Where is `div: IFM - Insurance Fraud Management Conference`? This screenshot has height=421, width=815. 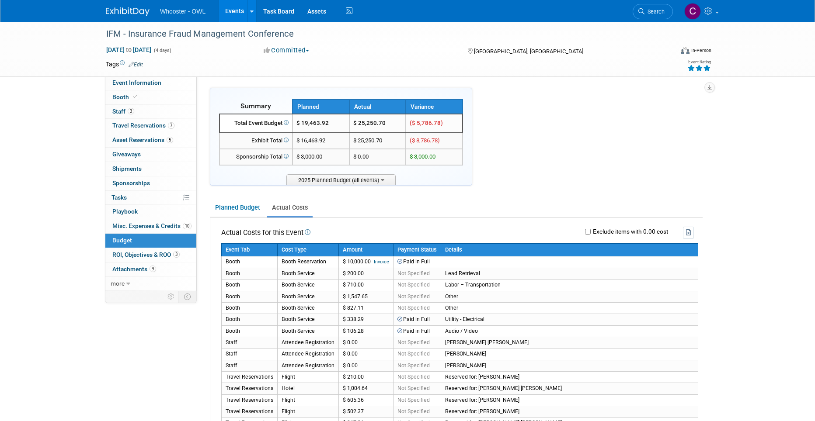 div: IFM - Insurance Fraud Management Conference is located at coordinates (381, 34).